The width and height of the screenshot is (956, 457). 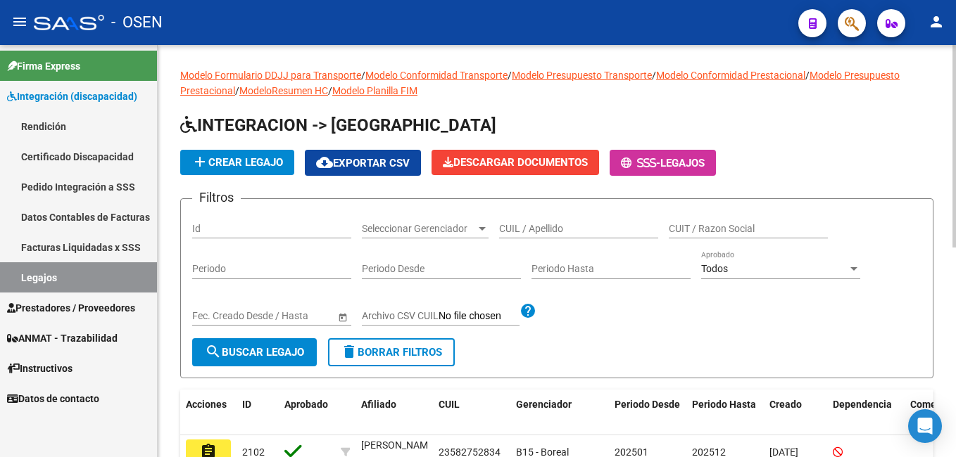 I want to click on button: Open calendar, so click(x=342, y=317).